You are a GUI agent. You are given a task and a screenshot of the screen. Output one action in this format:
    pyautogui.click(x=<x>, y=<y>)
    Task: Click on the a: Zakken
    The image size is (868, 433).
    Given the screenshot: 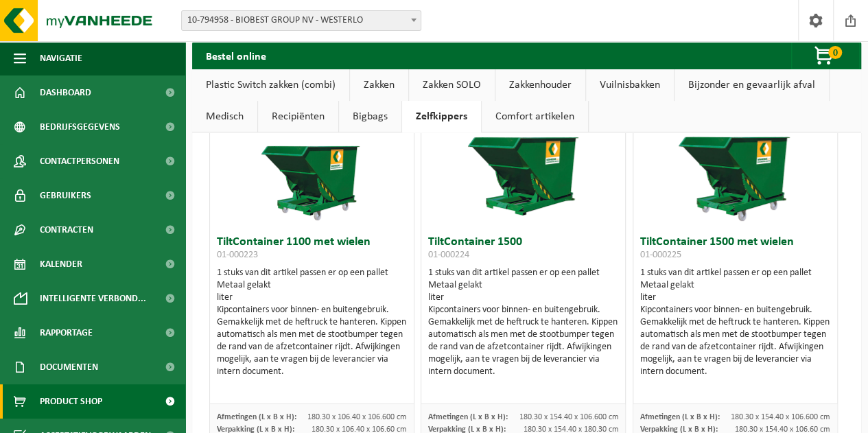 What is the action you would take?
    pyautogui.click(x=379, y=85)
    